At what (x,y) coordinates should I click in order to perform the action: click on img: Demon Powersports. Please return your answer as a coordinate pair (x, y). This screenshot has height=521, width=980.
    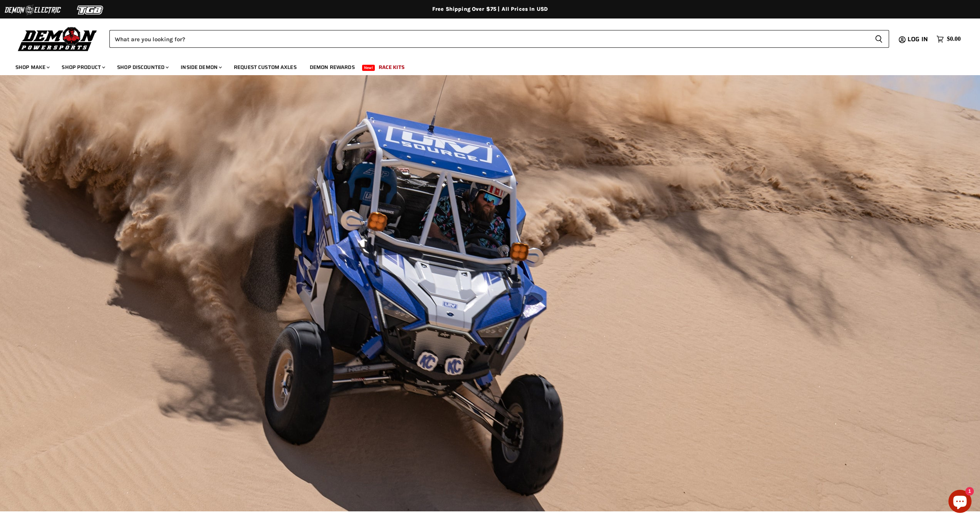
    Looking at the image, I should click on (57, 39).